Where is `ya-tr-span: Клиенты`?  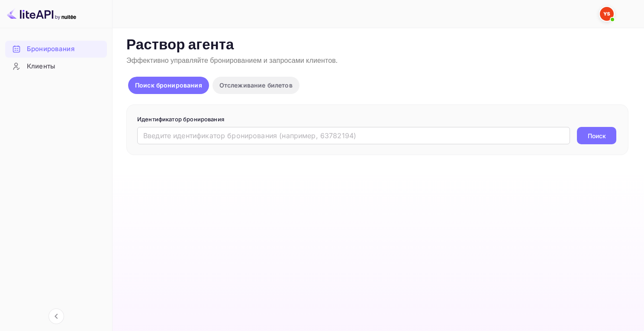 ya-tr-span: Клиенты is located at coordinates (41, 66).